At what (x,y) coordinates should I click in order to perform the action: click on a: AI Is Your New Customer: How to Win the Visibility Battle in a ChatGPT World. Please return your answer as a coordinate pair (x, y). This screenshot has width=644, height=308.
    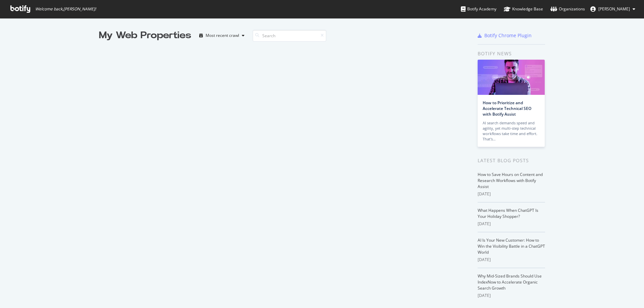
    Looking at the image, I should click on (511, 246).